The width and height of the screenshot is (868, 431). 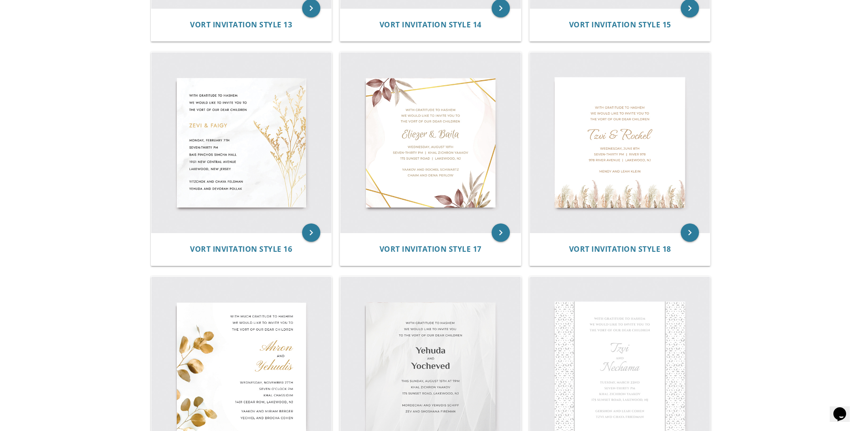 I want to click on a: Vort Invitation Style 13, so click(x=241, y=25).